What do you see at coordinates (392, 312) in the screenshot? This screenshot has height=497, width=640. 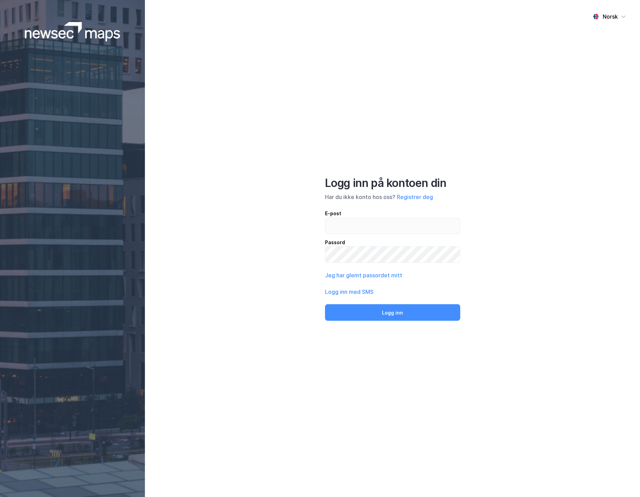 I see `button: Logg inn` at bounding box center [392, 312].